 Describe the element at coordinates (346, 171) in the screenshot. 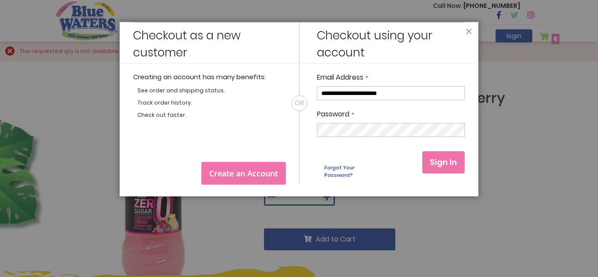

I see `a: Forgot Your Password?` at that location.